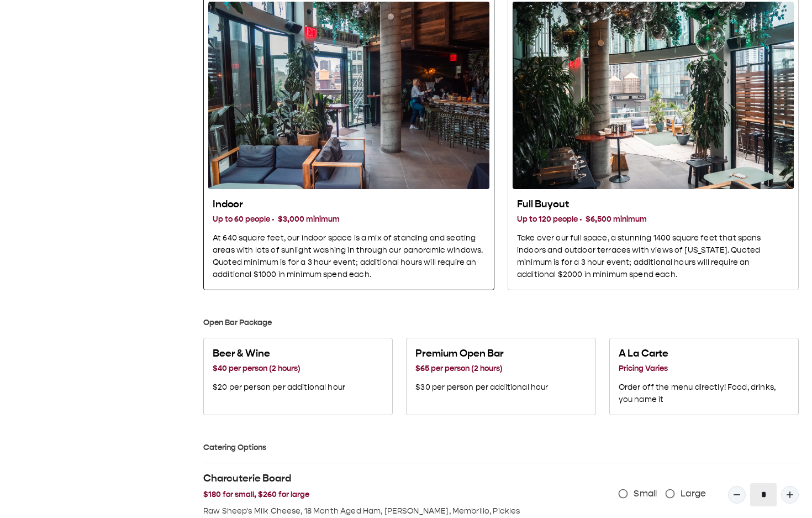 This screenshot has width=812, height=518. I want to click on h3: Up to 120 people · $6,500 minimum, so click(653, 219).